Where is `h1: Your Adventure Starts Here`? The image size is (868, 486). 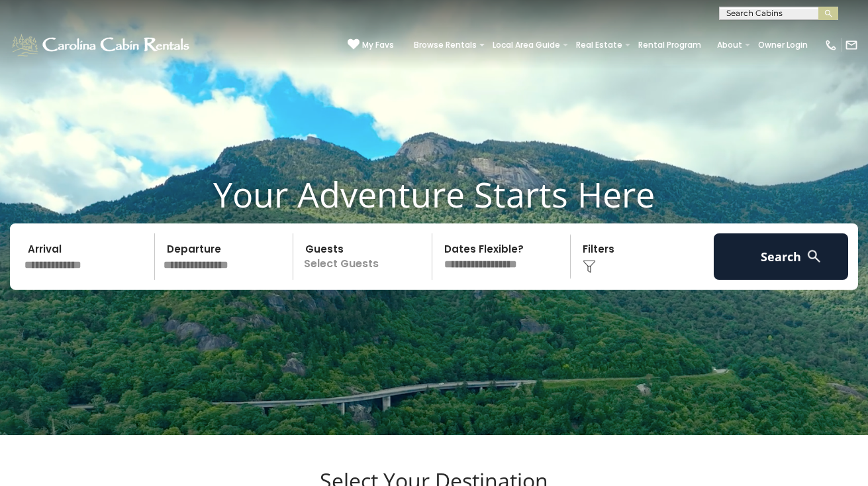
h1: Your Adventure Starts Here is located at coordinates (434, 194).